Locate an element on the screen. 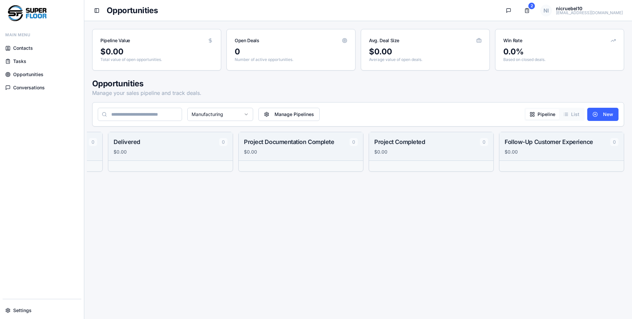  a: Conversations is located at coordinates (42, 88).